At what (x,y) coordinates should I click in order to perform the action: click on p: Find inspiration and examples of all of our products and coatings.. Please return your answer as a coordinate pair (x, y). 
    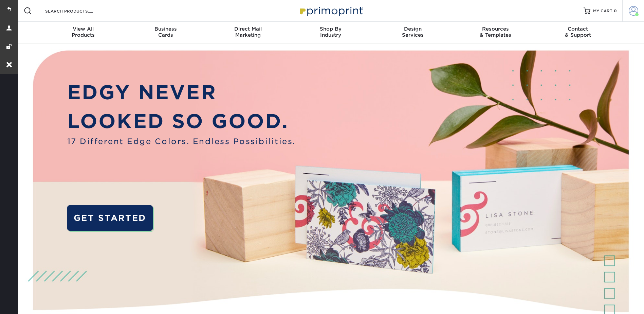
    Looking at the image, I should click on (340, 83).